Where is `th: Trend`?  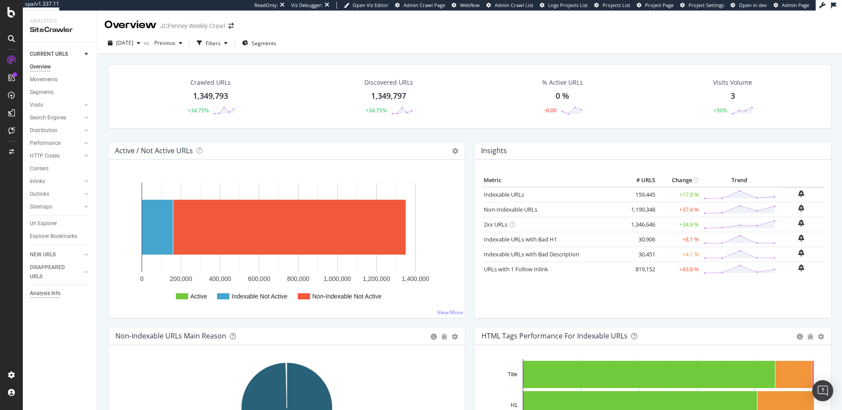 th: Trend is located at coordinates (740, 180).